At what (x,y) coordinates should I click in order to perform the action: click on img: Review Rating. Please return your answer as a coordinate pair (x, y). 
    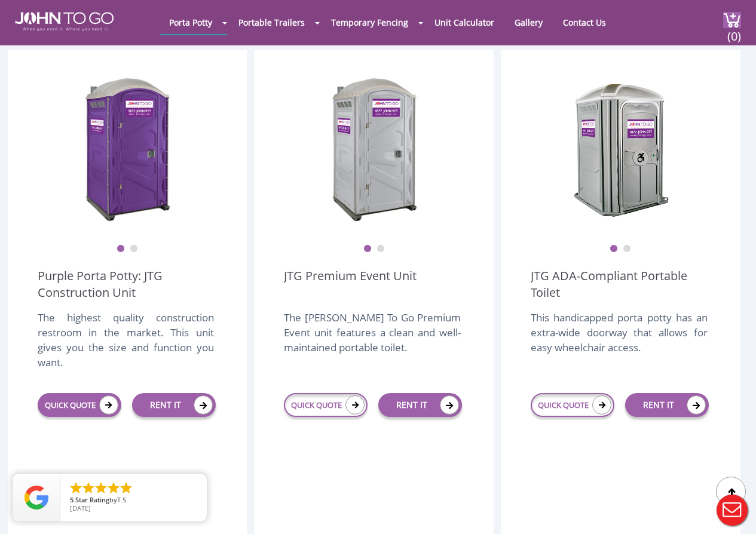
    Looking at the image, I should click on (37, 497).